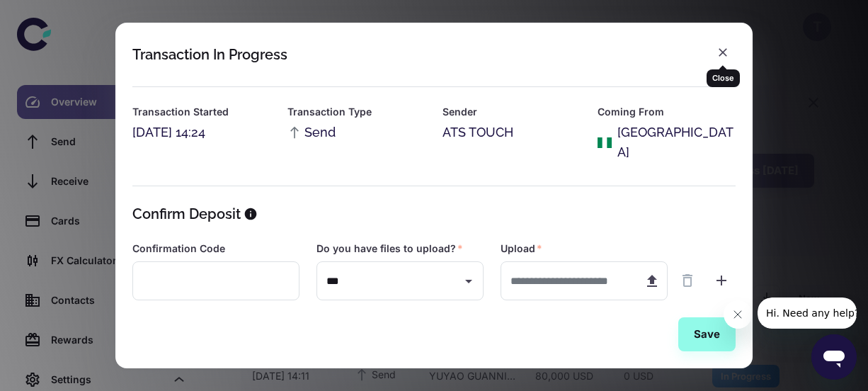 This screenshot has width=868, height=391. I want to click on h6: Transaction Type, so click(356, 112).